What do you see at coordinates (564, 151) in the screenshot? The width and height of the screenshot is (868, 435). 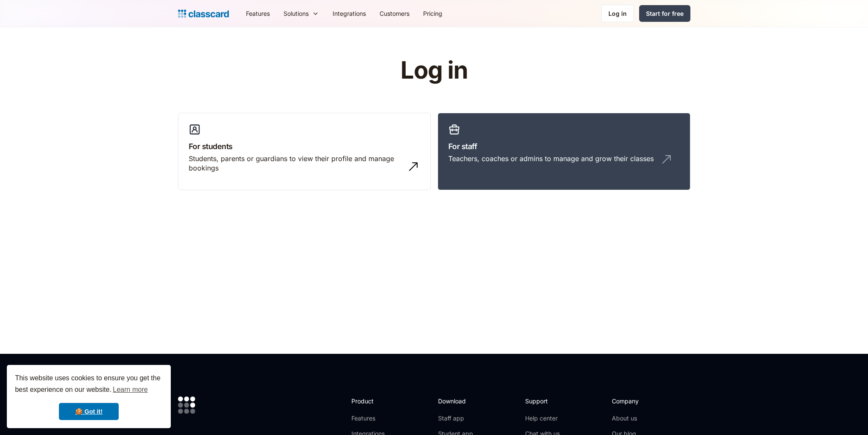 I see `a: For staffTeachers, coaches or admins to manage and grow their classes` at bounding box center [564, 151].